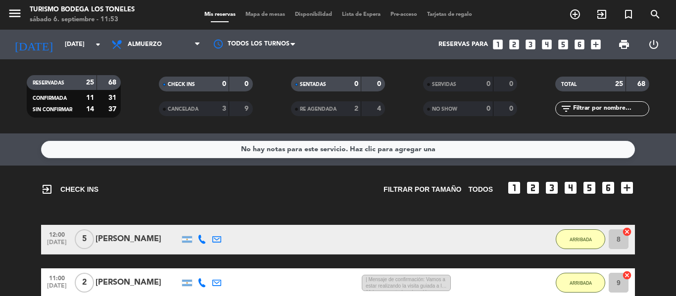 The image size is (676, 296). I want to click on span: print, so click(624, 45).